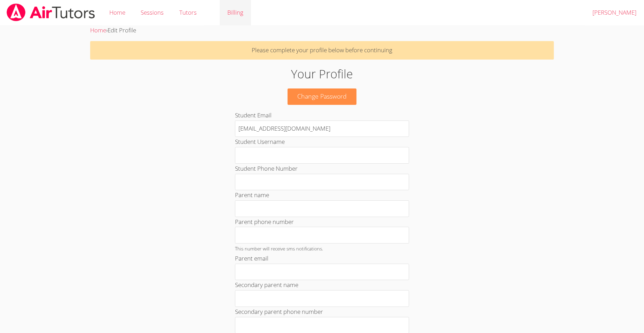  What do you see at coordinates (322, 96) in the screenshot?
I see `a: Change Password` at bounding box center [322, 96].